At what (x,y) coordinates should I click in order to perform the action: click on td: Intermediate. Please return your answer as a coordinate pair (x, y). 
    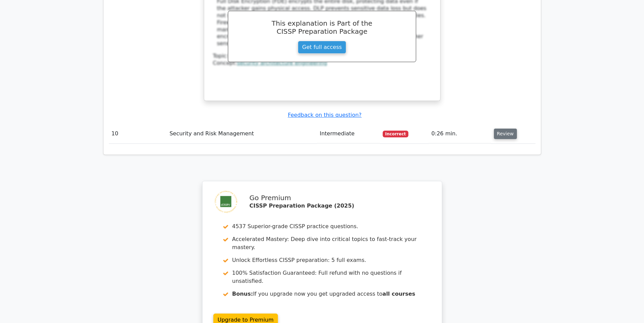
    Looking at the image, I should click on (349, 134).